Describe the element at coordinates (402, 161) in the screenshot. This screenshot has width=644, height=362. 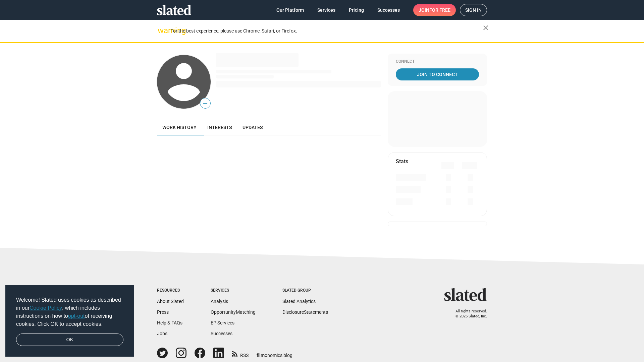
I see `mat-card-title: Stats` at that location.